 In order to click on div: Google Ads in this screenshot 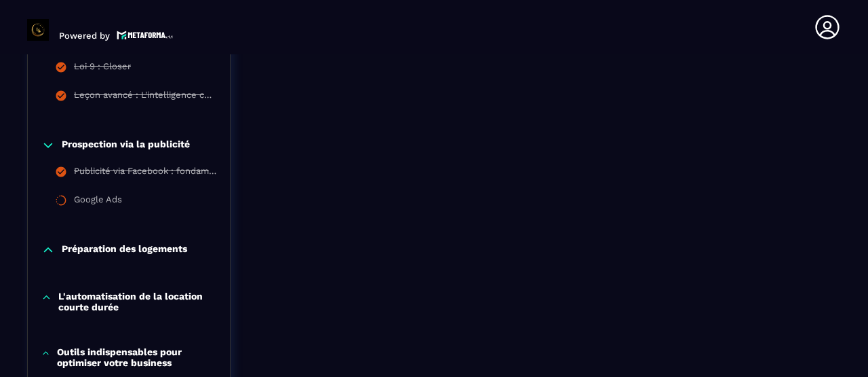, I will do `click(98, 202)`.